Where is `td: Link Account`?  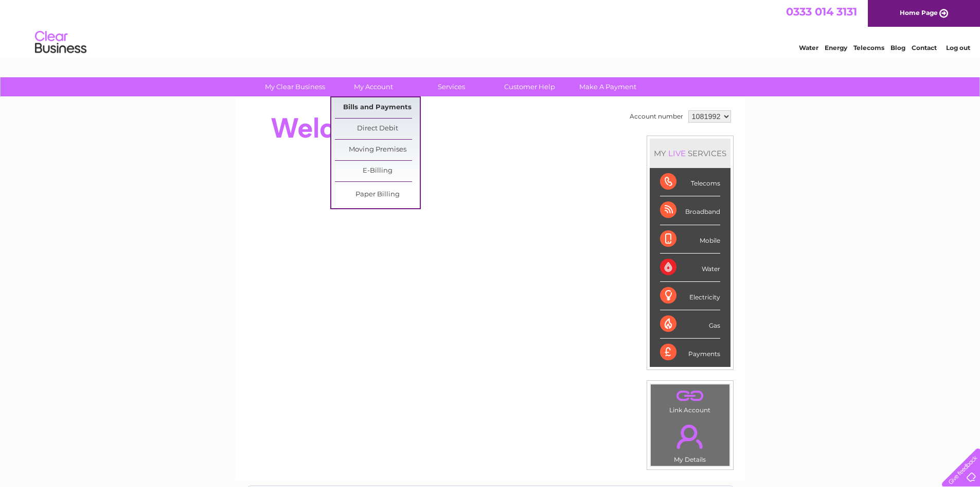
td: Link Account is located at coordinates (690, 400).